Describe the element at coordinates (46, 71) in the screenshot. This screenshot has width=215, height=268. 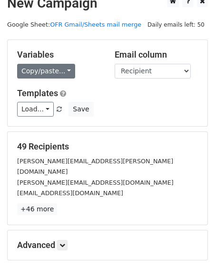
I see `a: Copy/paste...` at that location.